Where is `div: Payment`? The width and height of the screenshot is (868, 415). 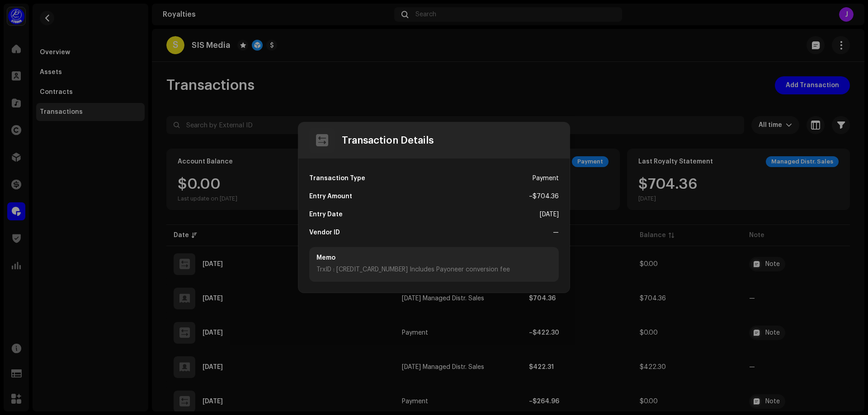 div: Payment is located at coordinates (546, 179).